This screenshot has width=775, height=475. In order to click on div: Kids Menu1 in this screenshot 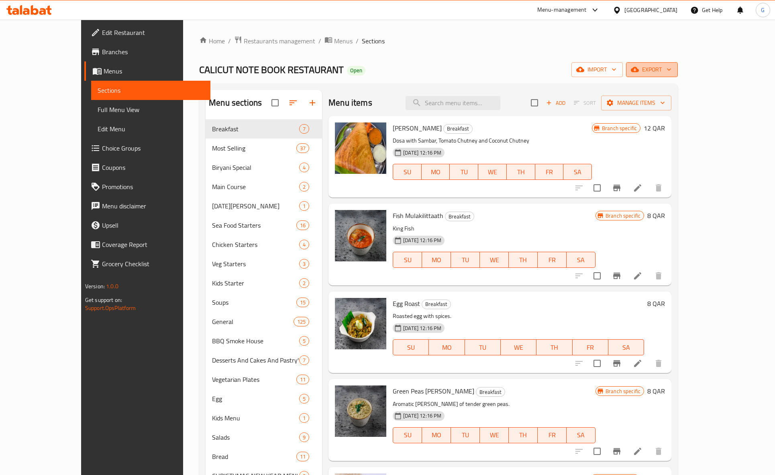, I will do `click(264, 418)`.